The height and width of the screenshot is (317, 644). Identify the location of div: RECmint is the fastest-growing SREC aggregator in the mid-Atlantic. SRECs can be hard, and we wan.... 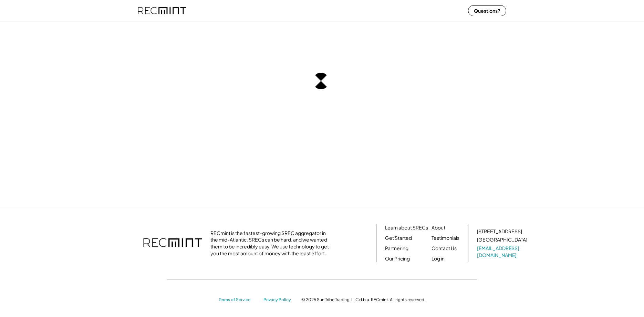
(272, 243).